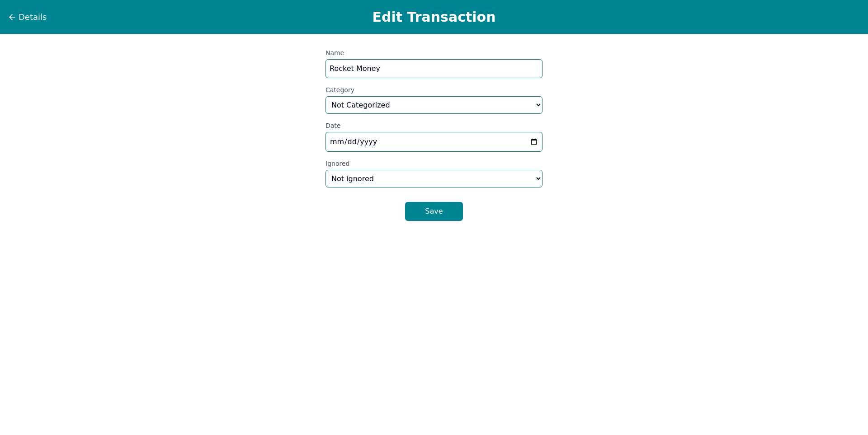 This screenshot has width=868, height=435. Describe the element at coordinates (434, 53) in the screenshot. I see `label: Name` at that location.